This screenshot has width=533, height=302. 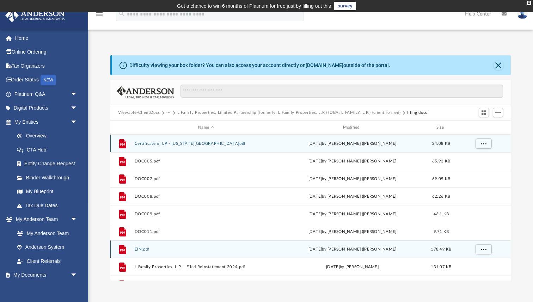 I want to click on span: 62.26 KB, so click(x=441, y=196).